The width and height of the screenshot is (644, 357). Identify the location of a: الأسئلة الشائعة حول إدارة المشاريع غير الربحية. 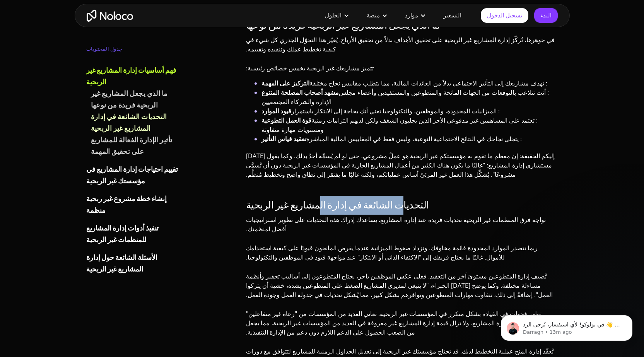
(133, 264).